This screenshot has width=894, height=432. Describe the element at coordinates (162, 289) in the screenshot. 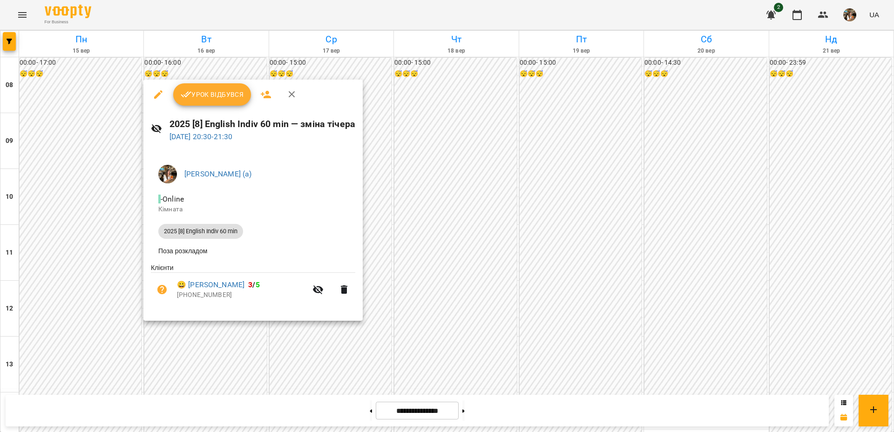

I see `button: Візит ще не сплачено. Додати оплату?` at that location.